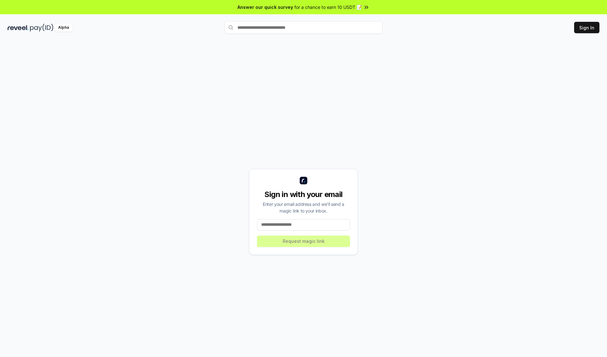 The width and height of the screenshot is (607, 357). What do you see at coordinates (303, 194) in the screenshot?
I see `div: Sign in with your email` at bounding box center [303, 194].